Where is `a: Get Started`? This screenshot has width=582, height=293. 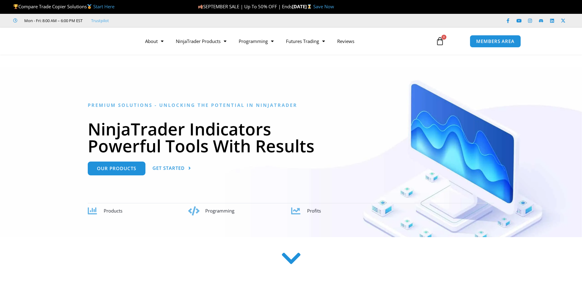
a: Get Started is located at coordinates (172, 168).